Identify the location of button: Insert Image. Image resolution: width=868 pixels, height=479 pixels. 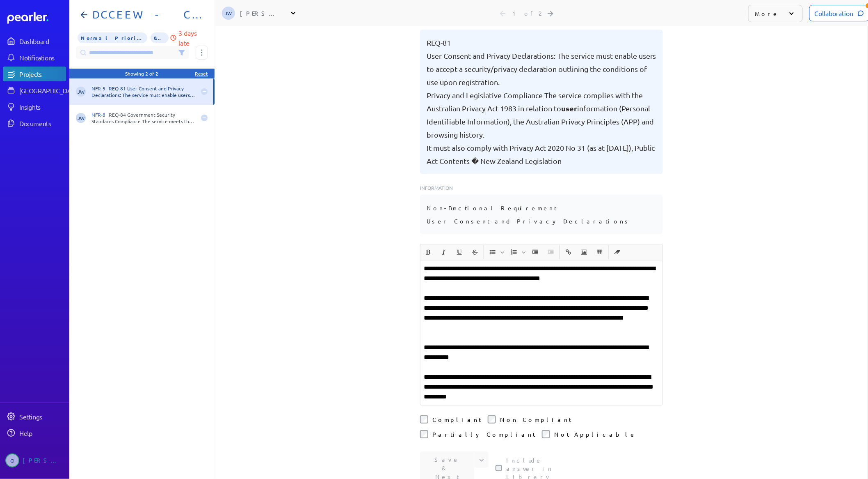
(584, 252).